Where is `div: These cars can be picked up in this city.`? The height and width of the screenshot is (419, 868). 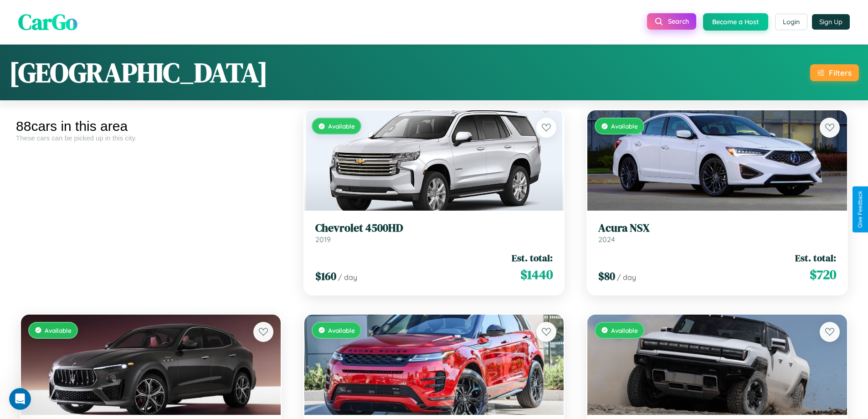 div: These cars can be picked up in this city. is located at coordinates (151, 138).